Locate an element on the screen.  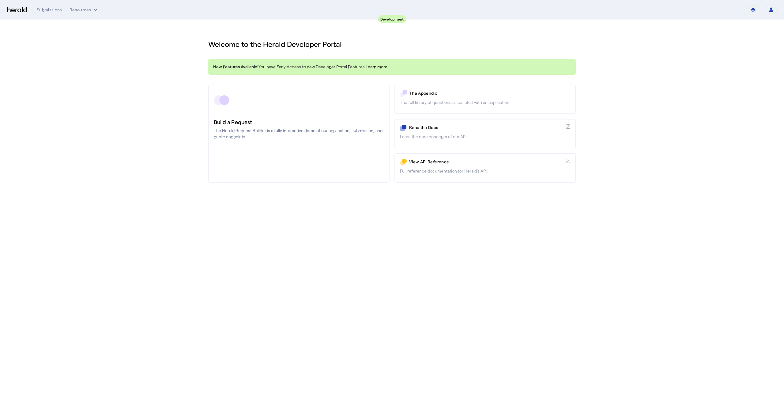
button: Resources dropdown menu is located at coordinates (84, 10).